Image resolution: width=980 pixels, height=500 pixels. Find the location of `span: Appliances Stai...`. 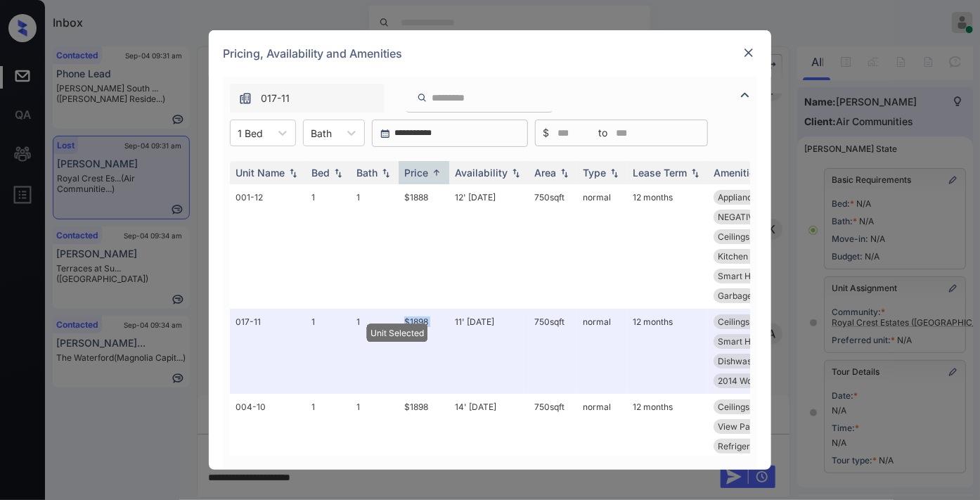

span: Appliances Stai... is located at coordinates (751, 196).